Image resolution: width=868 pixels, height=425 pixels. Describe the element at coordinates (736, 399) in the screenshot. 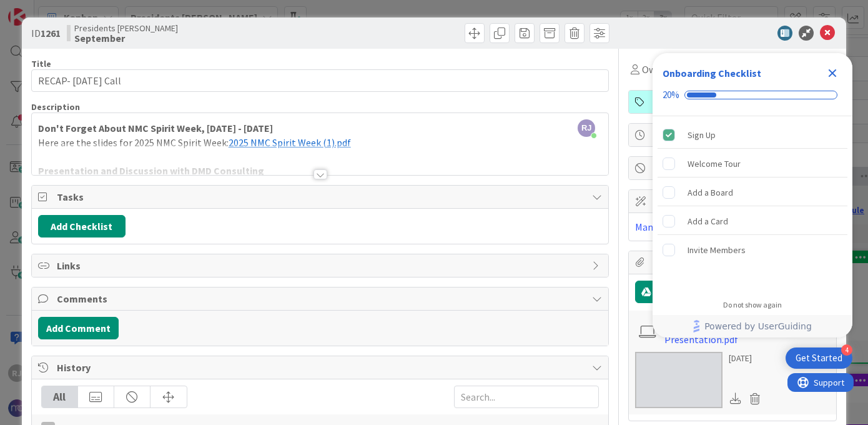

I see `div: Download` at that location.